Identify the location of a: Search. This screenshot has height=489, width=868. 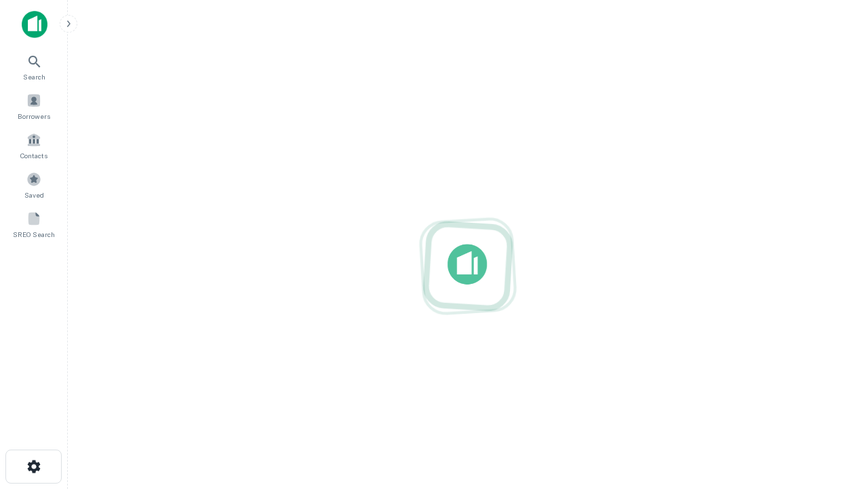
(34, 67).